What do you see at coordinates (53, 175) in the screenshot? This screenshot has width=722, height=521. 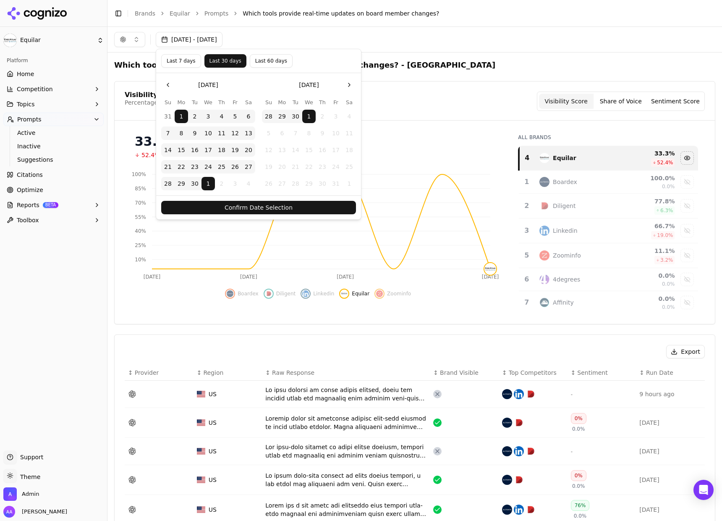 I see `a: Citations` at bounding box center [53, 175].